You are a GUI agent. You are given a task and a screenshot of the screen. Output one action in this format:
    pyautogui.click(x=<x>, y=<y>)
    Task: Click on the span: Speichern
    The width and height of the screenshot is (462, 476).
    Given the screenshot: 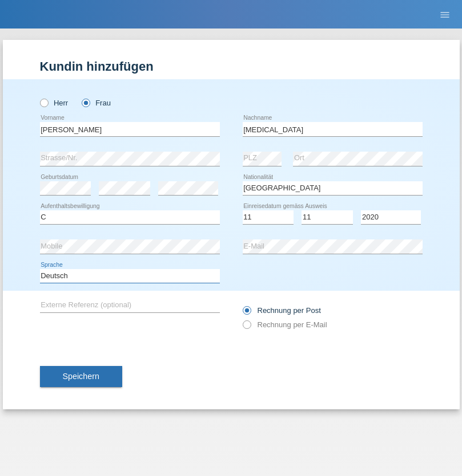 What is the action you would take?
    pyautogui.click(x=81, y=377)
    